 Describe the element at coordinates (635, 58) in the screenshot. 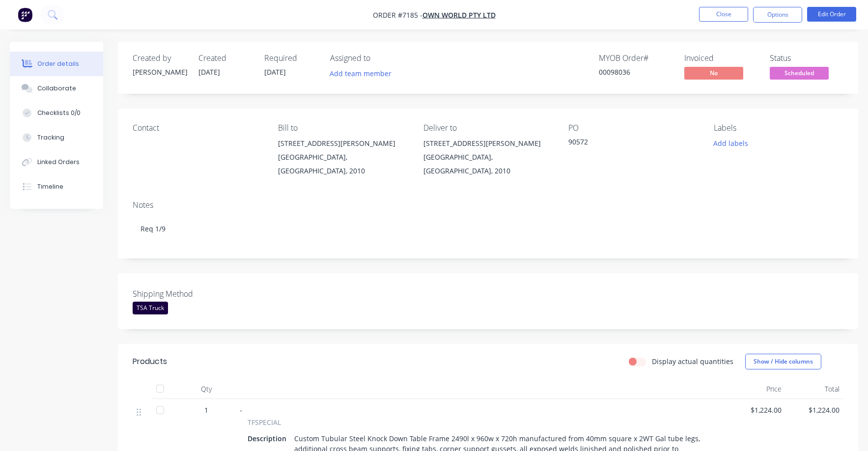

I see `div: MYOB Order #` at that location.